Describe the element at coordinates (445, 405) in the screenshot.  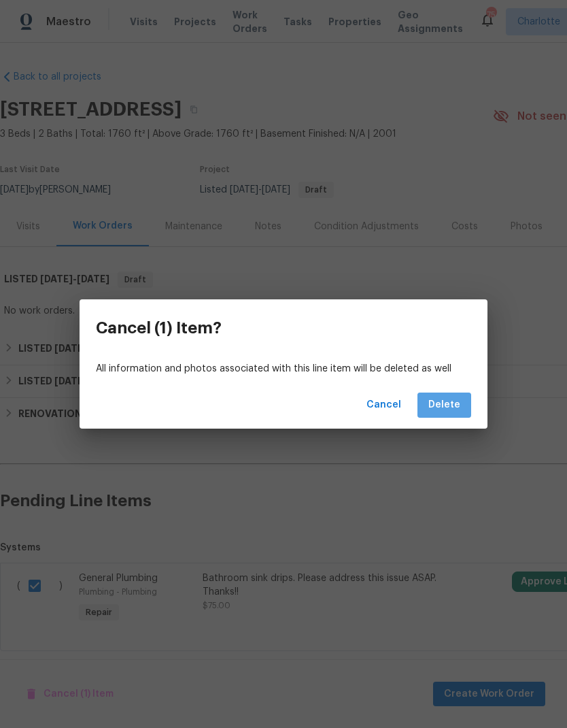
I see `button: Delete` at that location.